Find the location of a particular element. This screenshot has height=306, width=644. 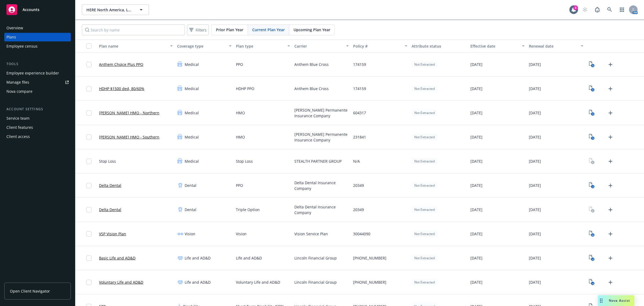

span: Lincoln Financial Group is located at coordinates (315, 258).